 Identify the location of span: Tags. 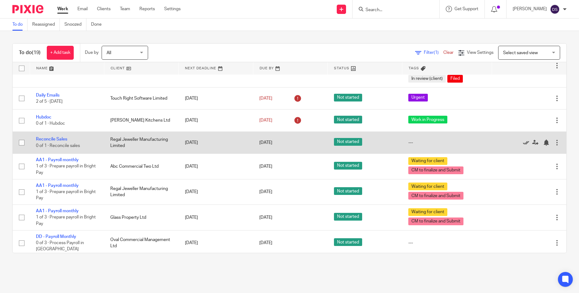
(414, 68).